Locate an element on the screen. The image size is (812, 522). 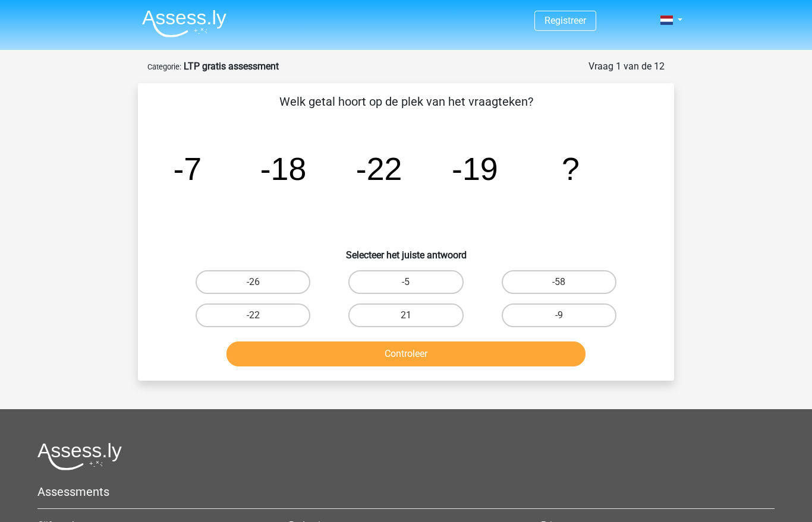
h6: Selecteer het juiste antwoord is located at coordinates (406, 250).